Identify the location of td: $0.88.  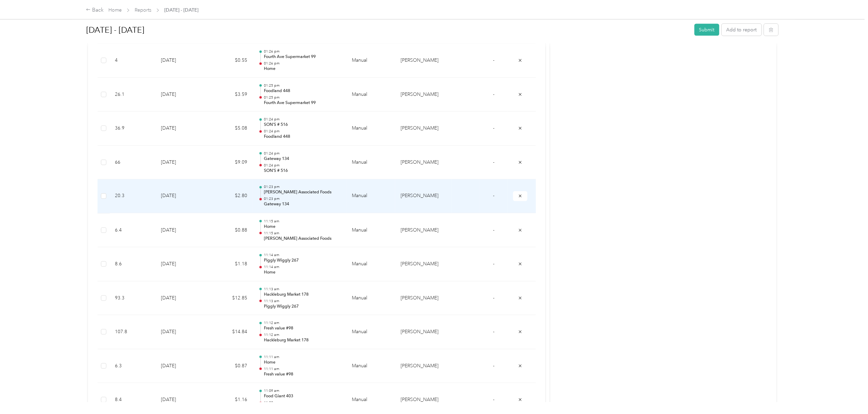
(230, 230).